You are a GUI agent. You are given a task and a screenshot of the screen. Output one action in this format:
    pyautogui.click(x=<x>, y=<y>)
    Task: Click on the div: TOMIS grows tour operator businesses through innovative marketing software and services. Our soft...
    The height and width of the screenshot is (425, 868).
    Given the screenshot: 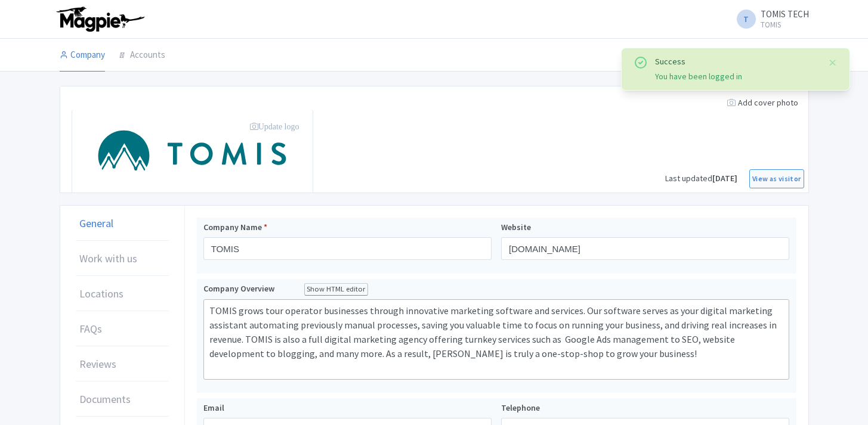 What is the action you would take?
    pyautogui.click(x=496, y=339)
    